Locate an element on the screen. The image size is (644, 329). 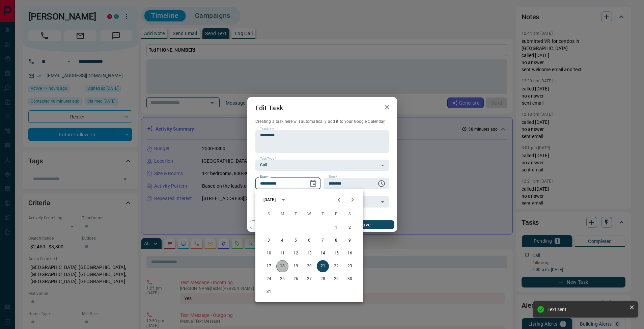
span: Sunday is located at coordinates (269, 215).